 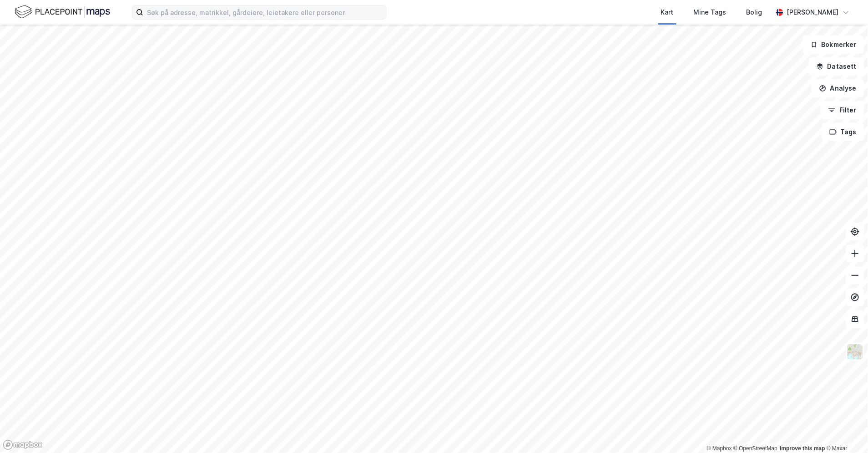 I want to click on div: Kart, so click(x=668, y=13).